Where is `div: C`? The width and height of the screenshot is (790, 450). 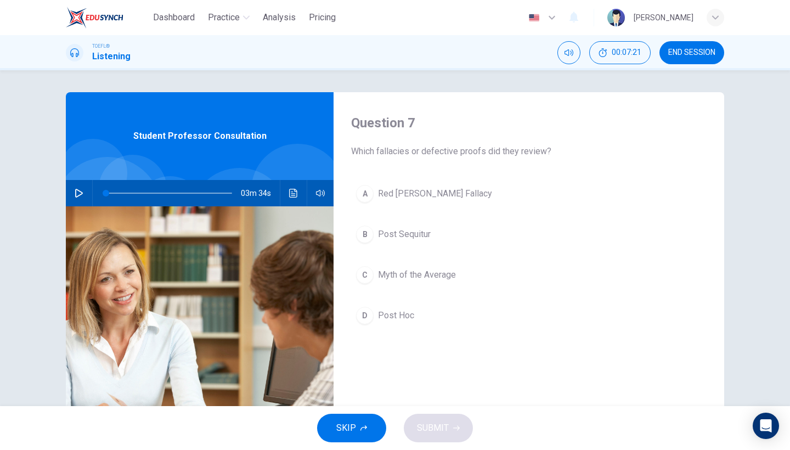
div: C is located at coordinates (365, 275).